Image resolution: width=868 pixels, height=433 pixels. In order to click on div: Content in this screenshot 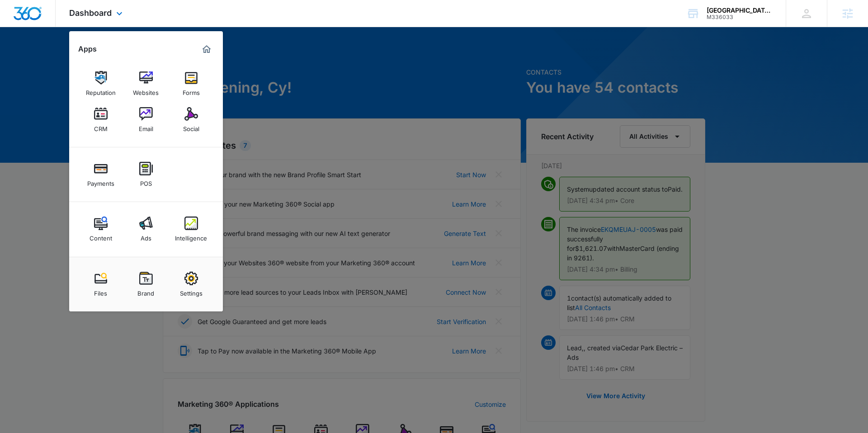, I will do `click(101, 236)`.